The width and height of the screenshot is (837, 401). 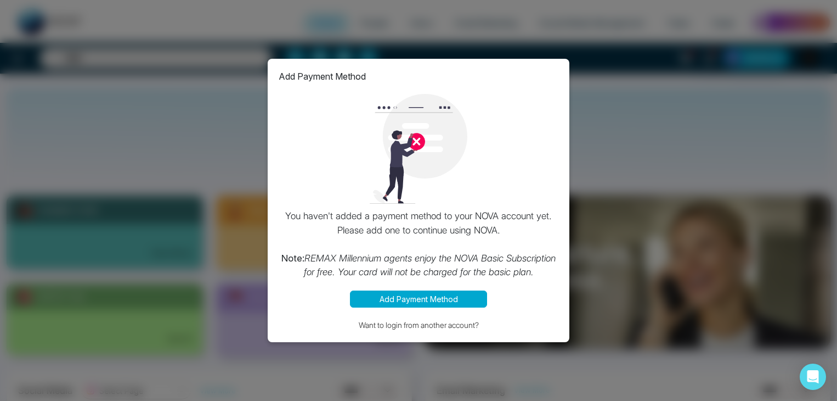 I want to click on strong: Note:, so click(x=293, y=258).